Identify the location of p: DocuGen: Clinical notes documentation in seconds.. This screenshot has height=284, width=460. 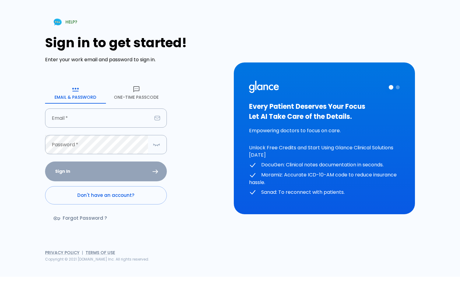
(324, 165).